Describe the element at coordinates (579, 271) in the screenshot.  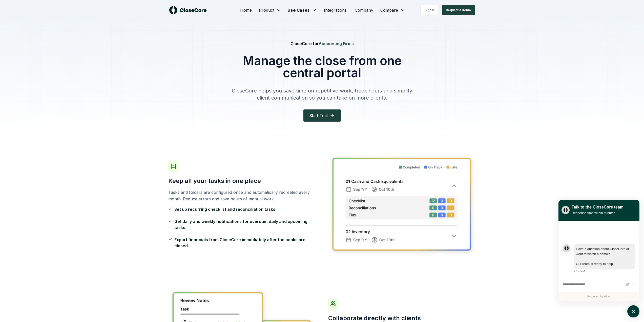
I see `div: 2:17 PM` at that location.